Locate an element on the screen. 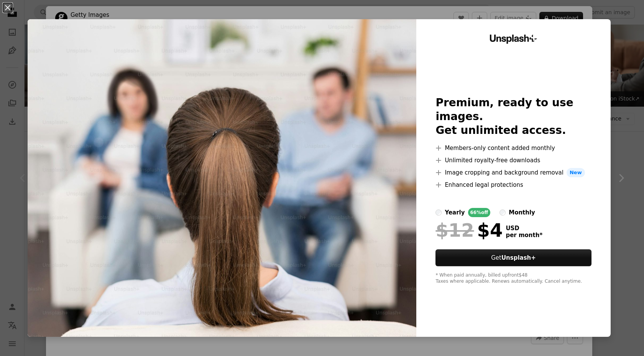 This screenshot has width=644, height=356. div: 66% off is located at coordinates (479, 212).